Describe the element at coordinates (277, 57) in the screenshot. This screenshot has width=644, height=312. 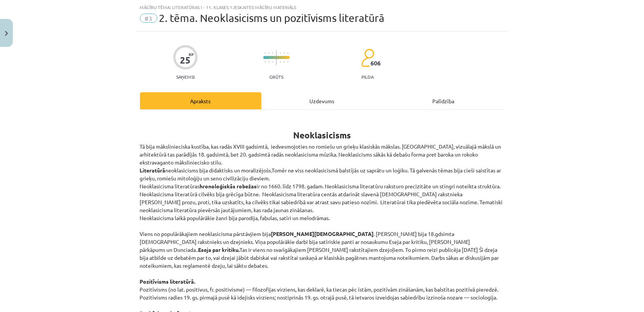
I see `img: icon-long-line-d9ea69661e0d244f92f715978eff75569469978d946b2353a9bb055b3ed8787d.svg` at that location.